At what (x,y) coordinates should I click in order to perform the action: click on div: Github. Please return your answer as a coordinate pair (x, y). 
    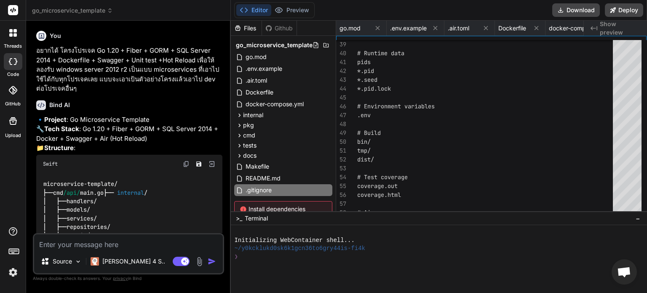
    Looking at the image, I should click on (279, 28).